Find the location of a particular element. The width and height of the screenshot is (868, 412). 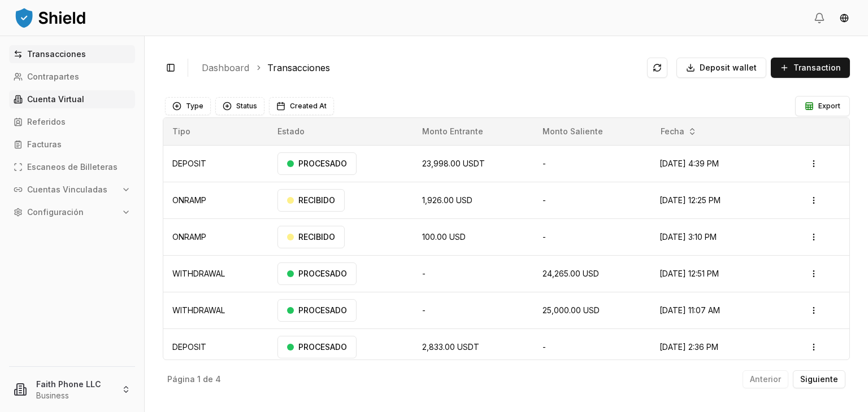

p: Transacciones is located at coordinates (56, 54).